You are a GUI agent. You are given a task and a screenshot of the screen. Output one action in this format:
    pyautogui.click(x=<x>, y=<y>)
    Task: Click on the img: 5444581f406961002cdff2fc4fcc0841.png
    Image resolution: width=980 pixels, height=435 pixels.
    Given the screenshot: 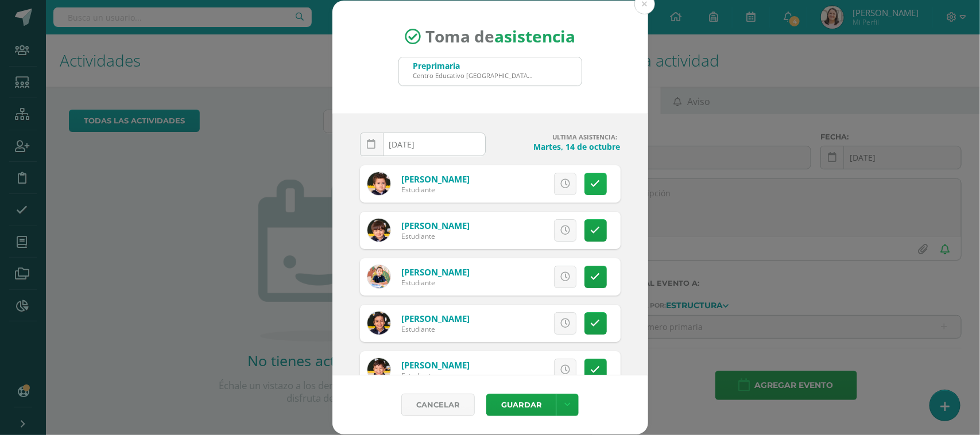 What is the action you would take?
    pyautogui.click(x=379, y=370)
    